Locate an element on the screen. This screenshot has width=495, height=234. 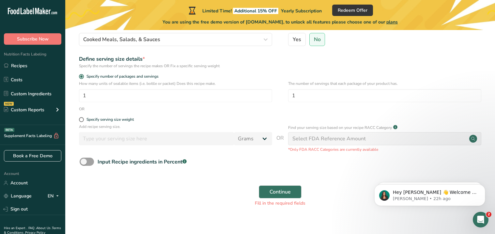
a: Hire an Expert . is located at coordinates (15, 228).